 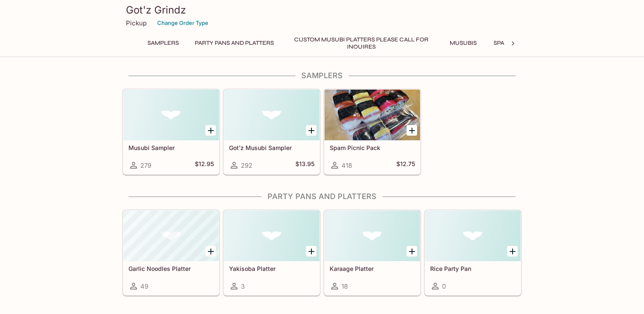 I want to click on h5: $12.95, so click(x=204, y=165).